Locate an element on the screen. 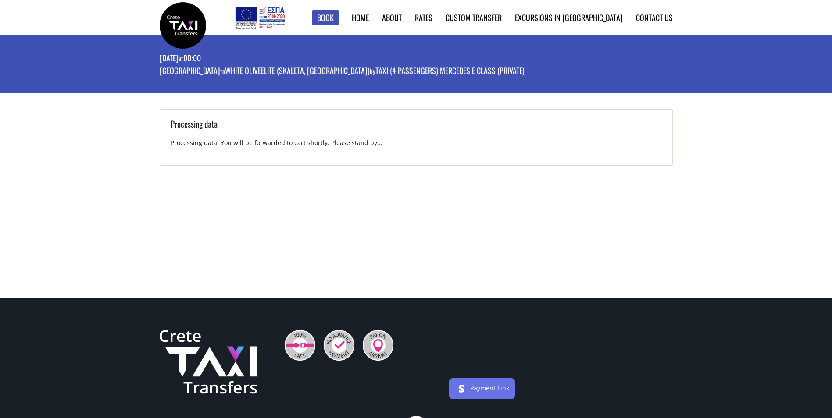  a: Contact us is located at coordinates (654, 18).